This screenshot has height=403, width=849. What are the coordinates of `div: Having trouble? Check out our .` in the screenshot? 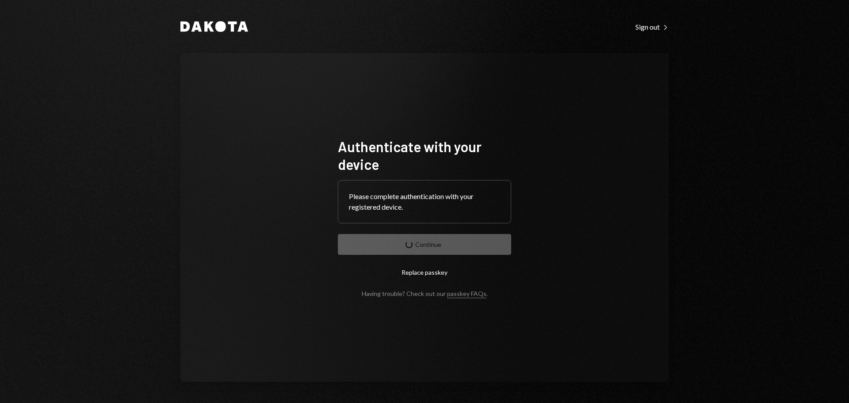 It's located at (424, 293).